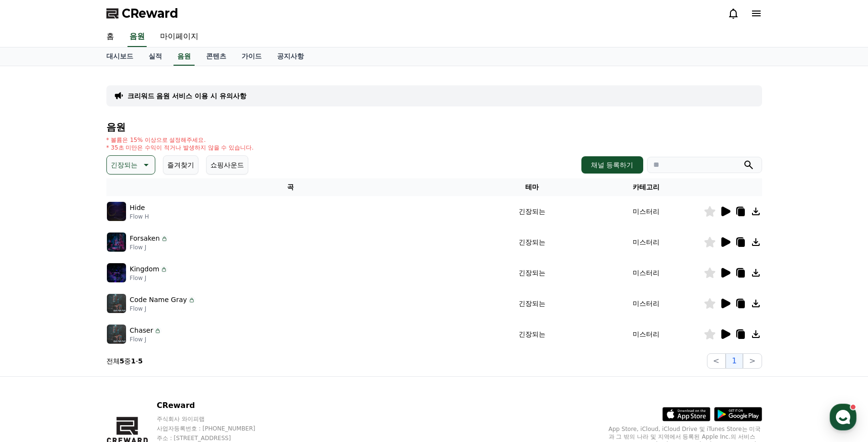 This screenshot has width=868, height=442. Describe the element at coordinates (124, 361) in the screenshot. I see `p: 전체 중 -` at that location.